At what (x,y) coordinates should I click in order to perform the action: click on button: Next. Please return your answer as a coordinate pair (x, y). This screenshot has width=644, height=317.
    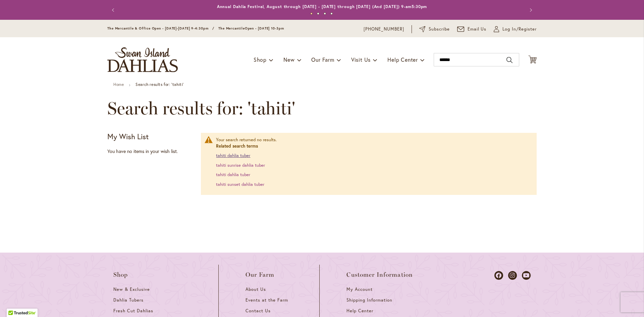
    Looking at the image, I should click on (530, 10).